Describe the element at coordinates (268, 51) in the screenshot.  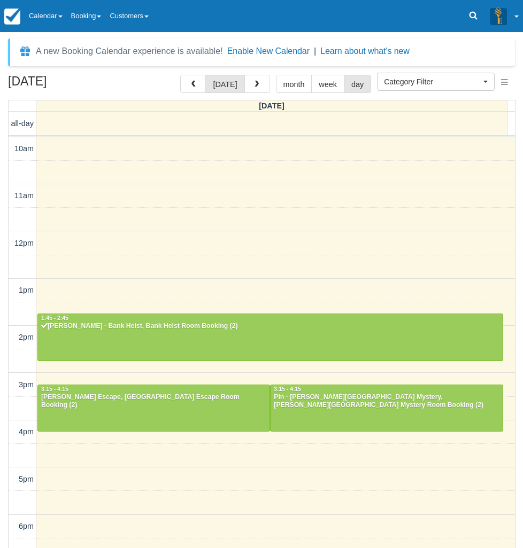
I see `button: Enable New Calendar` at that location.